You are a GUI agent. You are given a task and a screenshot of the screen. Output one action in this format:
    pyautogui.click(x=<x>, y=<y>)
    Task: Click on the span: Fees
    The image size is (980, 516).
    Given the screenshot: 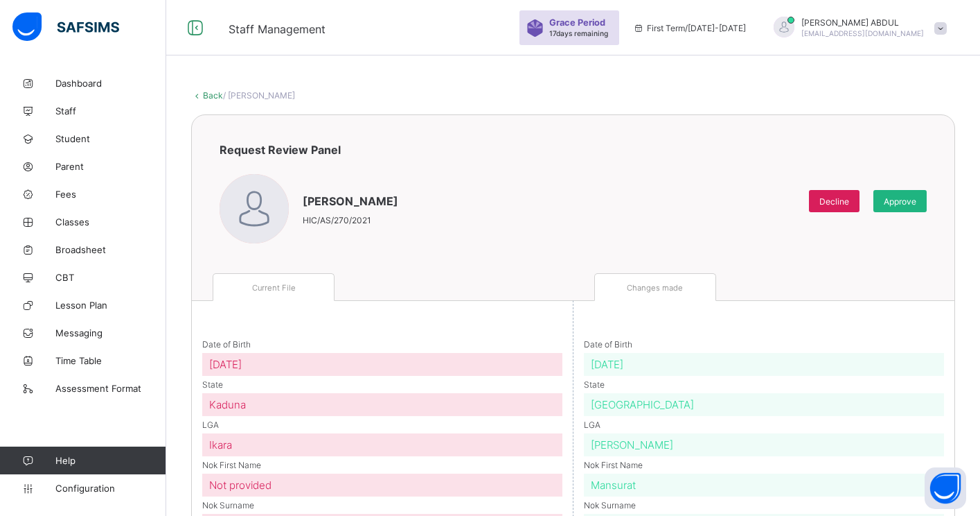 What is the action you would take?
    pyautogui.click(x=111, y=194)
    